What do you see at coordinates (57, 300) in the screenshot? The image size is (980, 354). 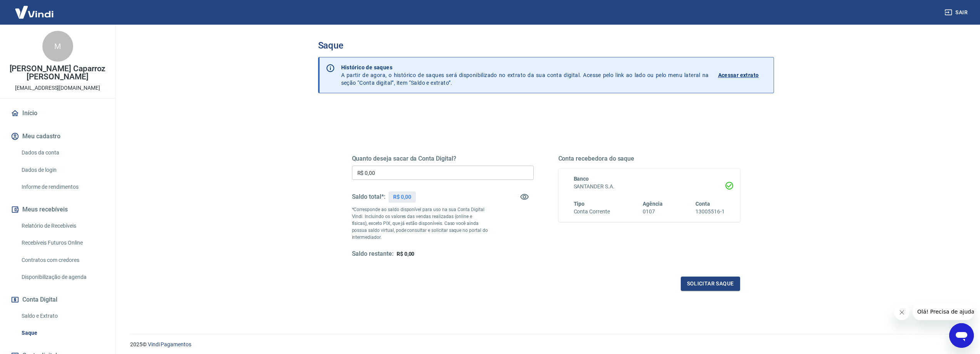 I see `button: Conta Digital` at bounding box center [57, 300].